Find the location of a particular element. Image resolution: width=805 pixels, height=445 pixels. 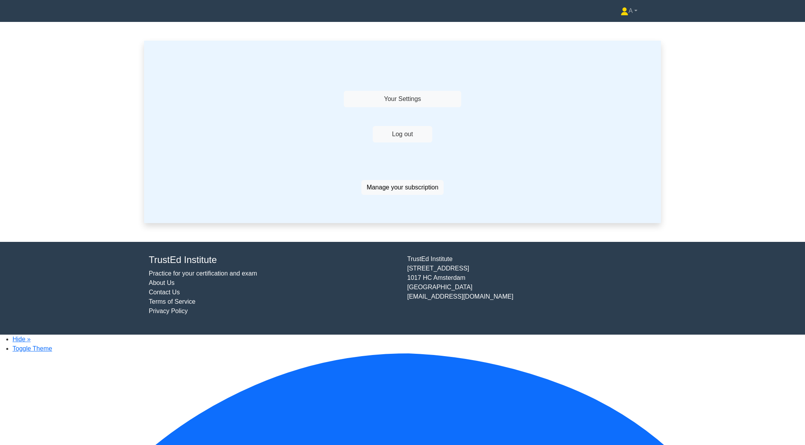

a: Privacy Policy is located at coordinates (168, 311).